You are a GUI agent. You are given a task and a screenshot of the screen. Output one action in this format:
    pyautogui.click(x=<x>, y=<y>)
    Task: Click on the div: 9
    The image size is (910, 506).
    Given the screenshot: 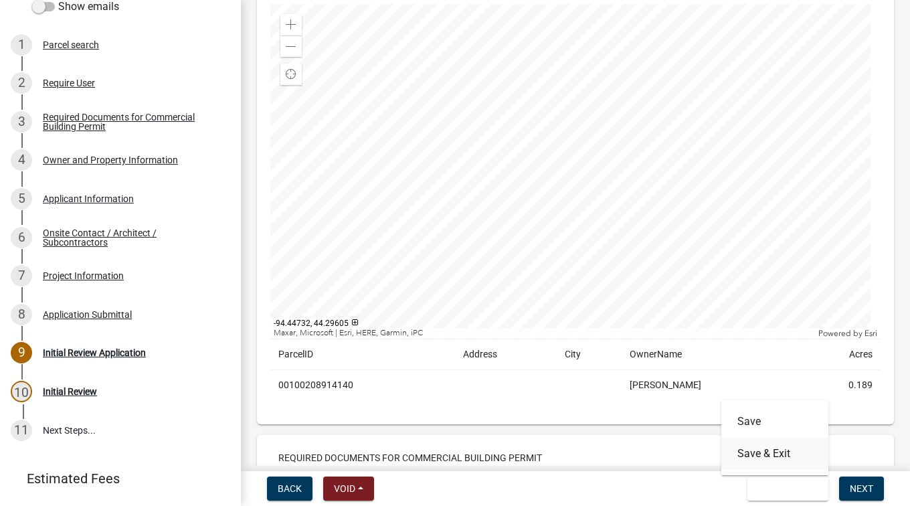 What is the action you would take?
    pyautogui.click(x=21, y=353)
    